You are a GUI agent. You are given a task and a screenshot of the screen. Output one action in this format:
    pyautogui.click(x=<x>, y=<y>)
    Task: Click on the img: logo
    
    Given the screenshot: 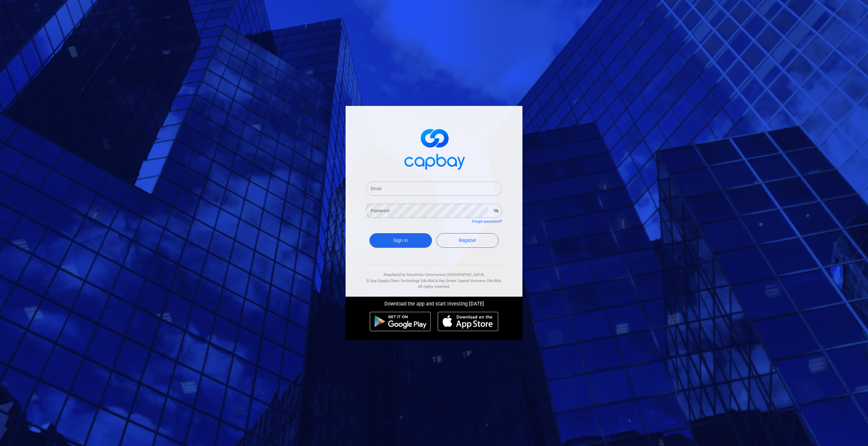 What is the action you would take?
    pyautogui.click(x=434, y=148)
    